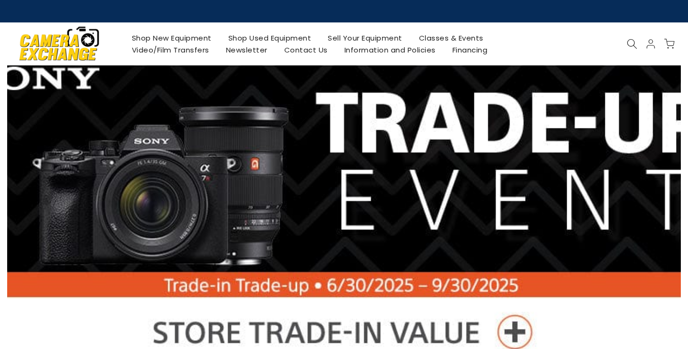 This screenshot has width=688, height=349. I want to click on a: Shop New Equipment, so click(172, 38).